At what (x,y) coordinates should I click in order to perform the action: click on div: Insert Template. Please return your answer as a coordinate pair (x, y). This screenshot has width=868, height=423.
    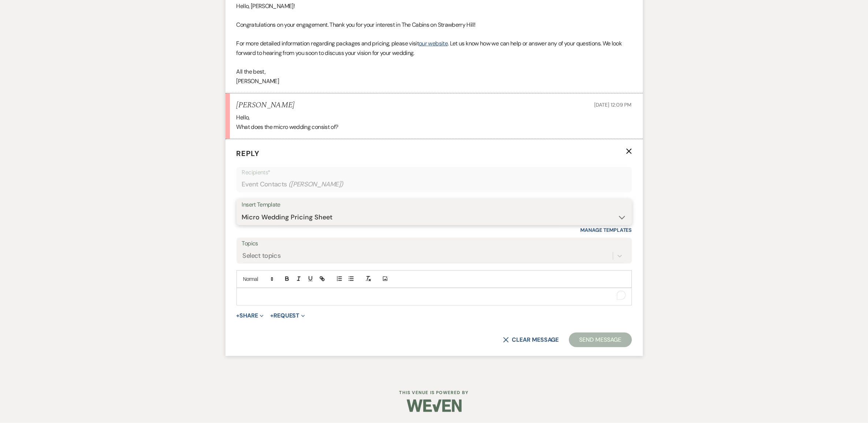
    Looking at the image, I should click on (434, 205).